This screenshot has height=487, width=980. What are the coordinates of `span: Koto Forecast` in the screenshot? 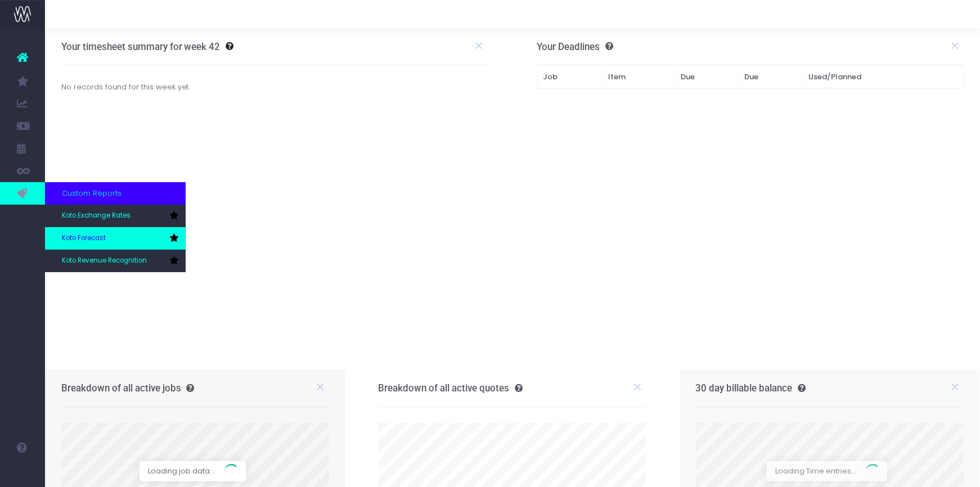 It's located at (84, 239).